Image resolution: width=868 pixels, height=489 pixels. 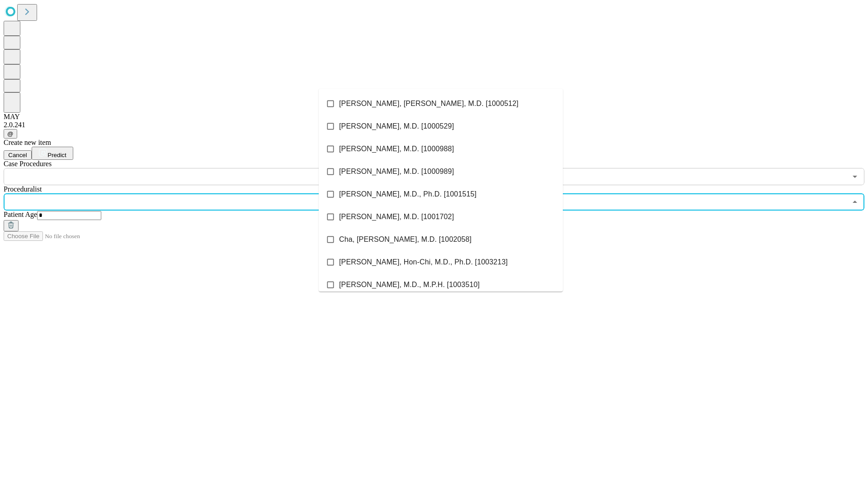 What do you see at coordinates (855, 177) in the screenshot?
I see `button: Open` at bounding box center [855, 177].